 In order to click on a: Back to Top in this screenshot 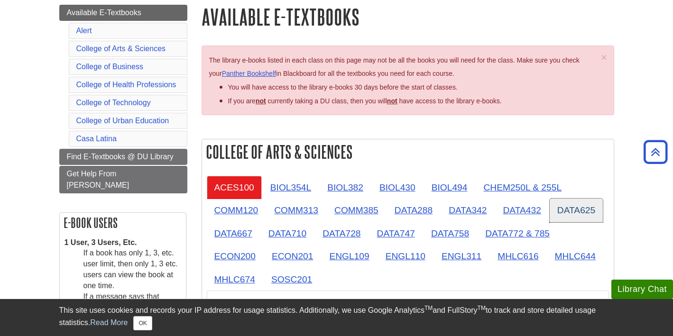, I will do `click(655, 152)`.